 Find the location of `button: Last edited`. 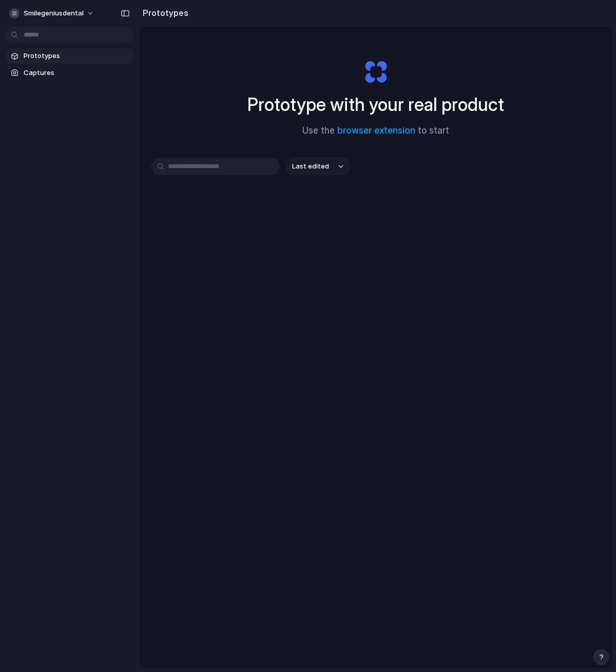

button: Last edited is located at coordinates (318, 167).